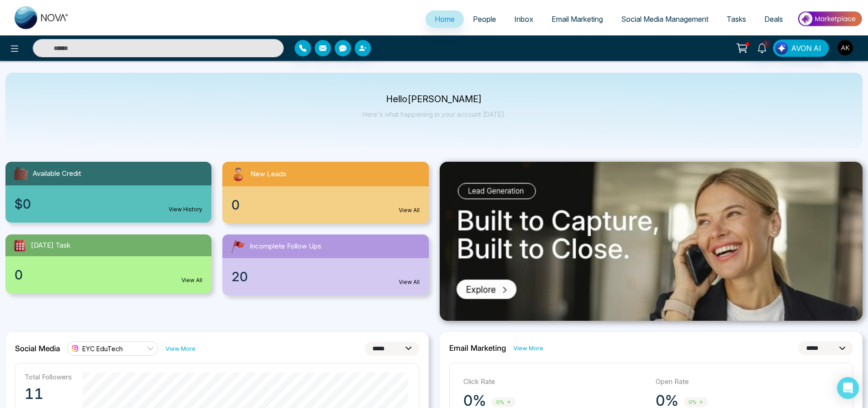 The width and height of the screenshot is (868, 408). What do you see at coordinates (20, 245) in the screenshot?
I see `img: todayTask.svg` at bounding box center [20, 245].